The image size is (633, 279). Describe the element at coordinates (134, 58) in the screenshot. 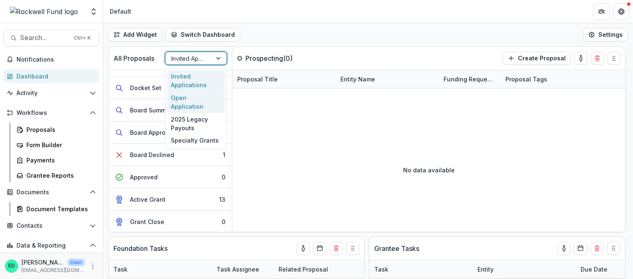

I see `p: All Proposals` at that location.